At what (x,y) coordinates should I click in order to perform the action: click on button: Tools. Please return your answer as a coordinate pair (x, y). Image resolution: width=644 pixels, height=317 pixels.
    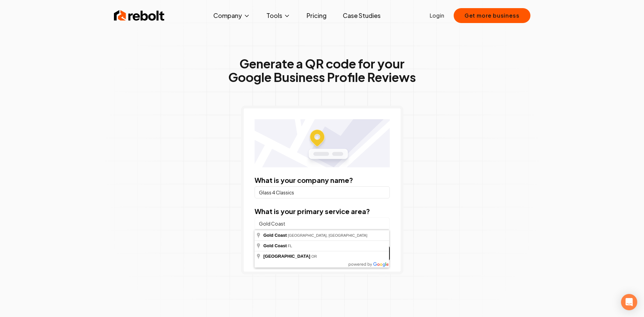
    Looking at the image, I should click on (278, 16).